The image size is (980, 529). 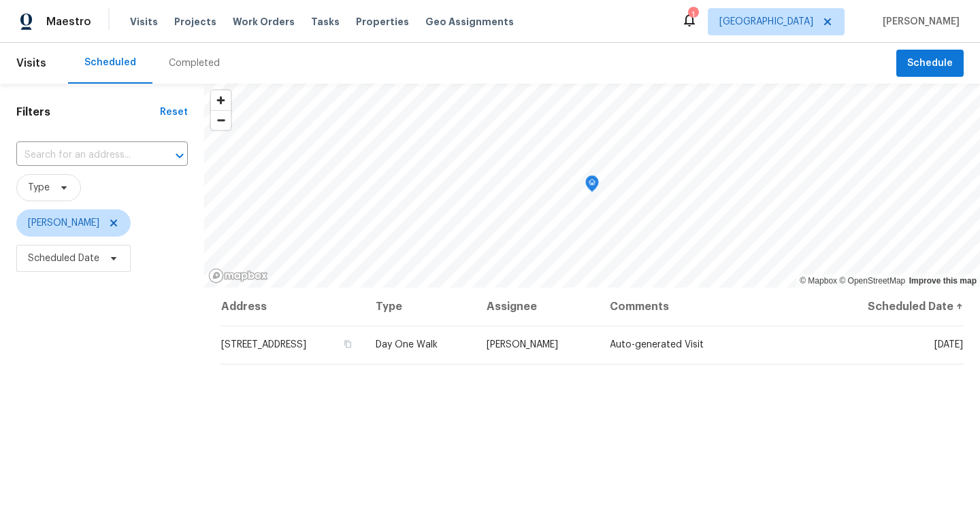 I want to click on button: Copy Address, so click(x=347, y=344).